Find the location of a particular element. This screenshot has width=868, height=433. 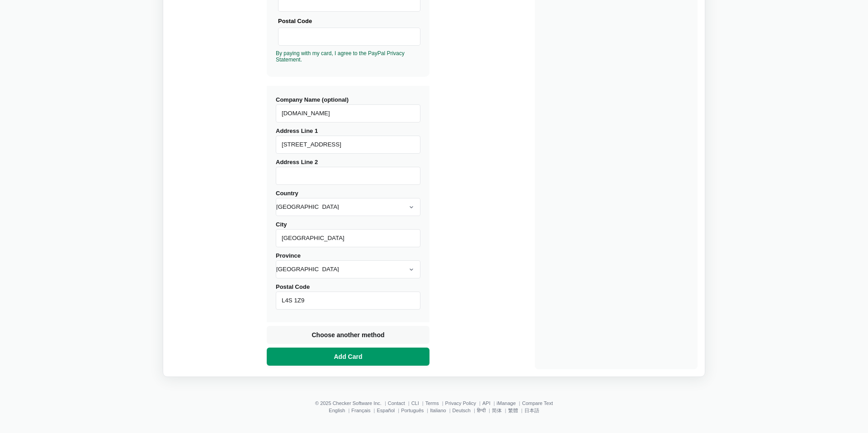

a: 日本語 is located at coordinates (532, 410).